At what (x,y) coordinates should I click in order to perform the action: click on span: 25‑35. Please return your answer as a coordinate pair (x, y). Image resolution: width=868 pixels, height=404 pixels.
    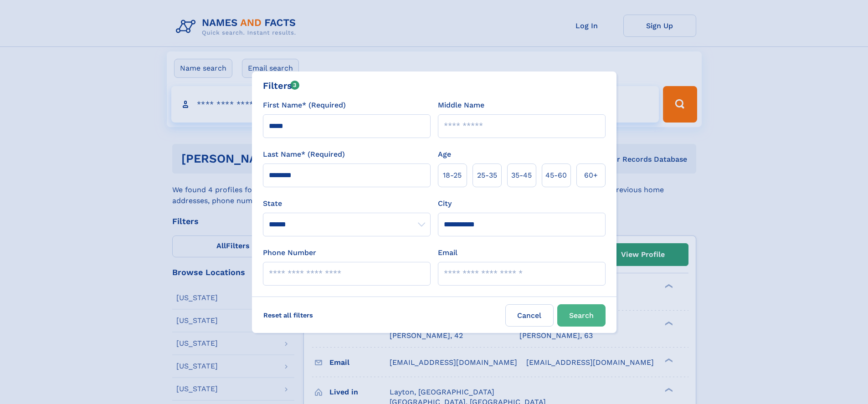
    Looking at the image, I should click on (488, 175).